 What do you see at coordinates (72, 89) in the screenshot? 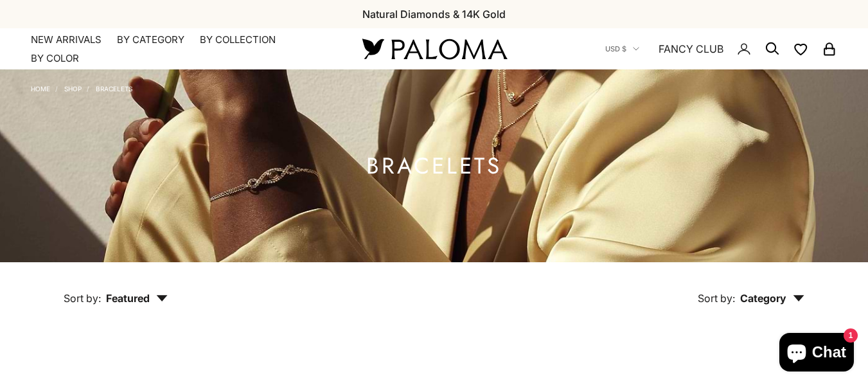
I see `a: Shop` at bounding box center [72, 89].